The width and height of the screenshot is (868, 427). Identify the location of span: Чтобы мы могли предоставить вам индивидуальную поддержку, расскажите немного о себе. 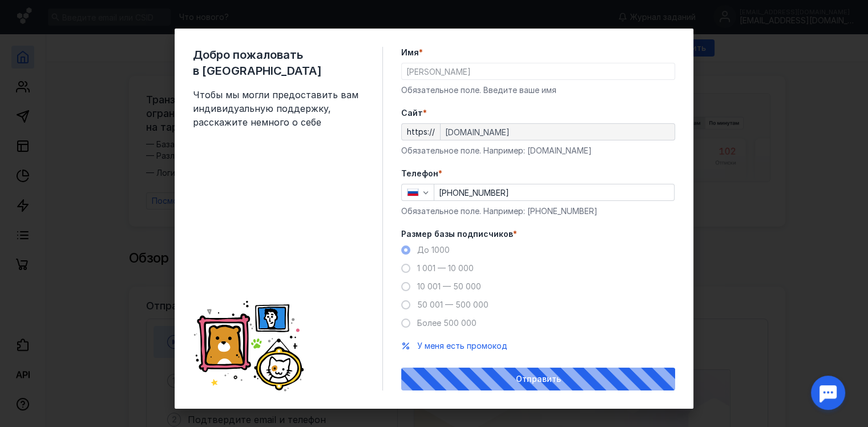
(278, 108).